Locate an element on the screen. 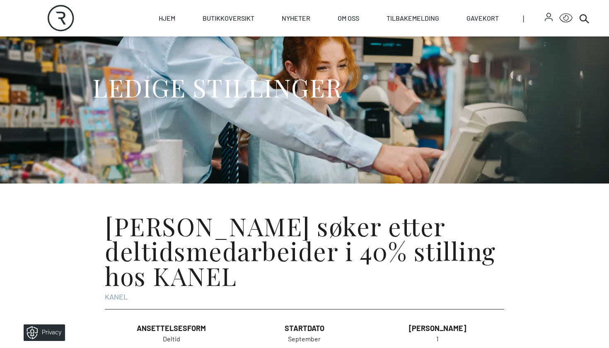 The width and height of the screenshot is (609, 348). dd: Deltid is located at coordinates (171, 339).